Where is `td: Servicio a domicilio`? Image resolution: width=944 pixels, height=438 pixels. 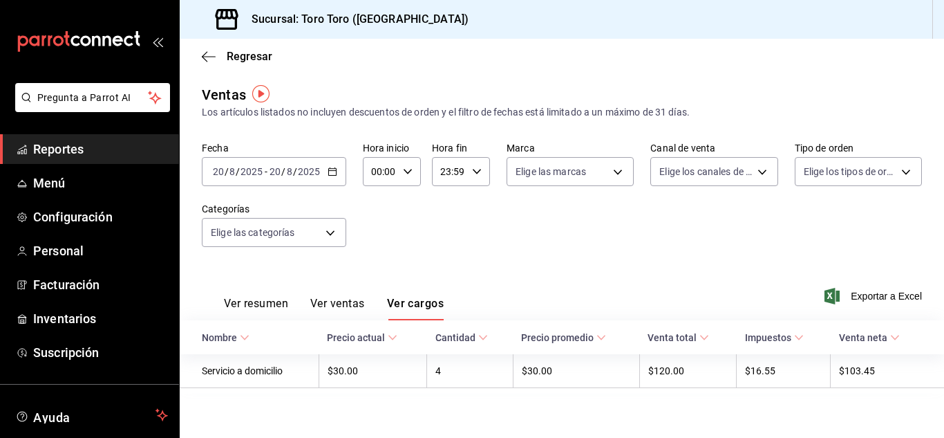
td: Servicio a domicilio is located at coordinates (249, 371).